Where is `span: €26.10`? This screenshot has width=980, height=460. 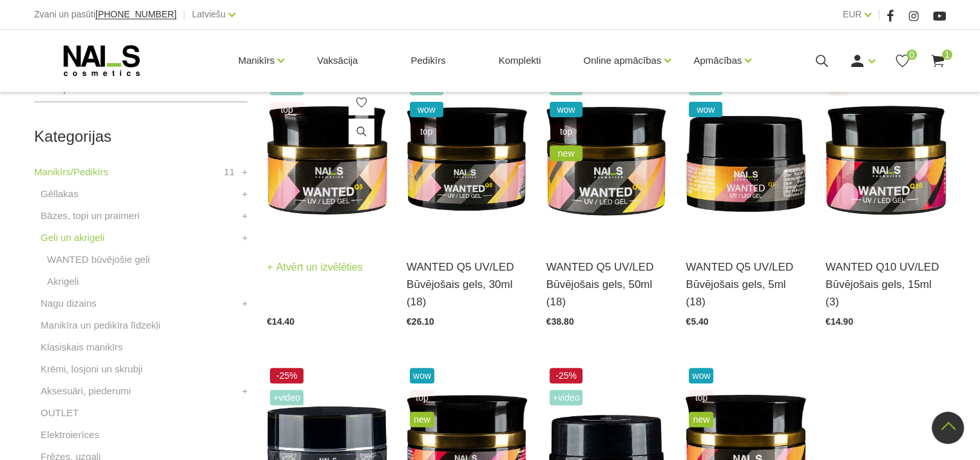
span: €26.10 is located at coordinates (420, 322).